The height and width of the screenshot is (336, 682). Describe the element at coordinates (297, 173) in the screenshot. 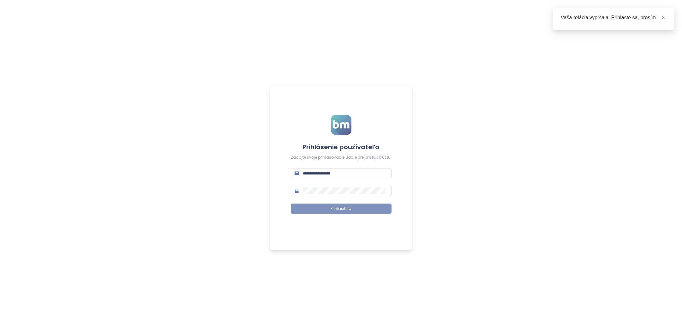

I see `span: mail` at that location.